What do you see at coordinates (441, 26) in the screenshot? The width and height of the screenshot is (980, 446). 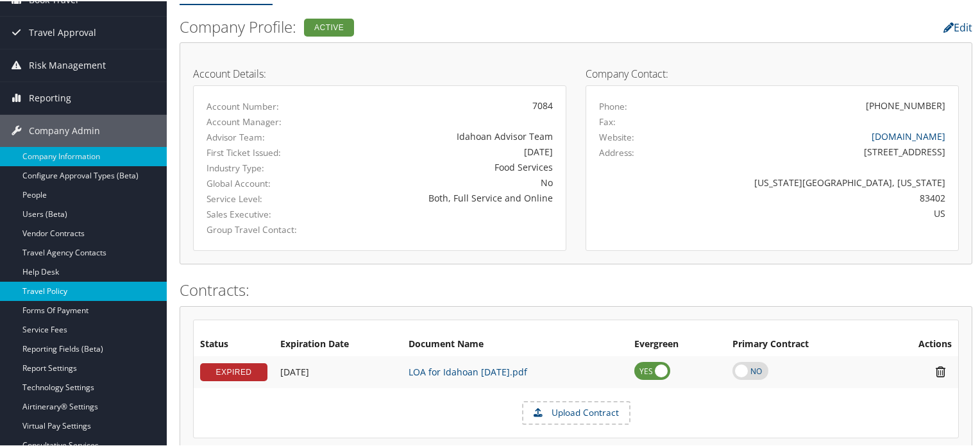 I see `h2: Company Profile:` at bounding box center [441, 26].